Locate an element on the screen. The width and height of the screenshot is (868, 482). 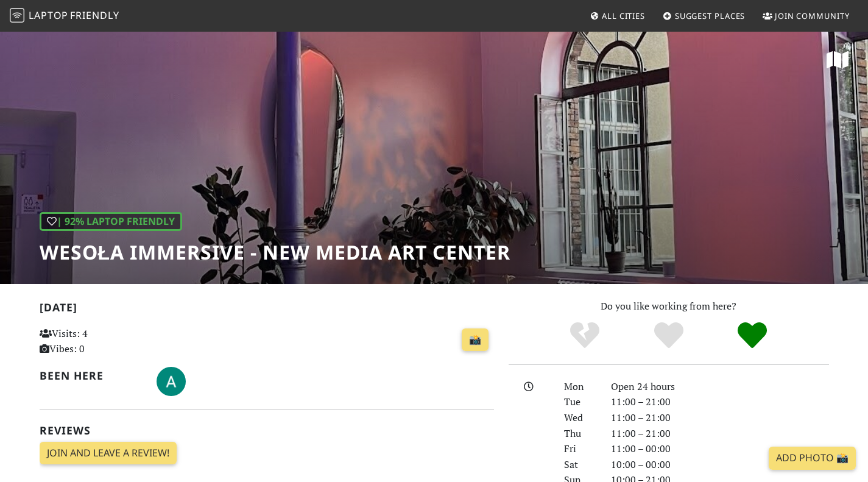
h2: Been here is located at coordinates (90, 376).